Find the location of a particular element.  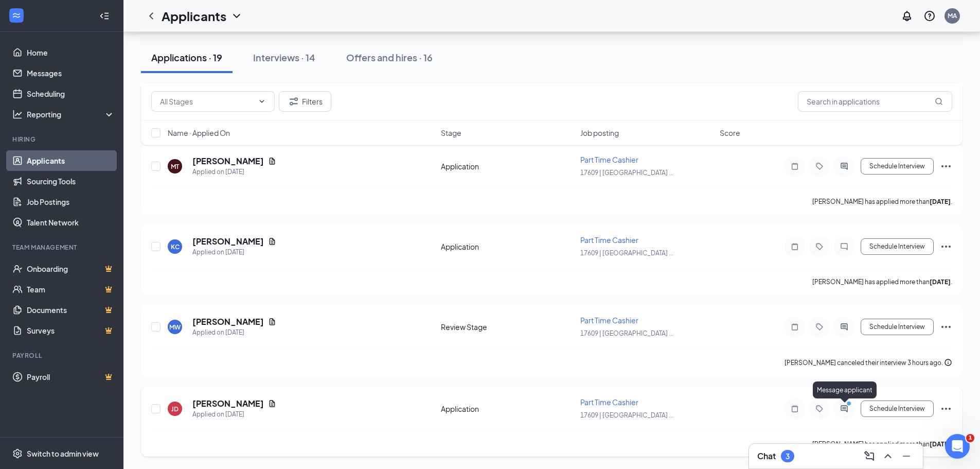

a: SurveysCrown is located at coordinates (71, 331).